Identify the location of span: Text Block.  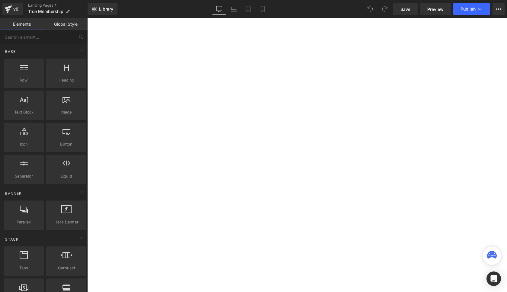
(24, 112).